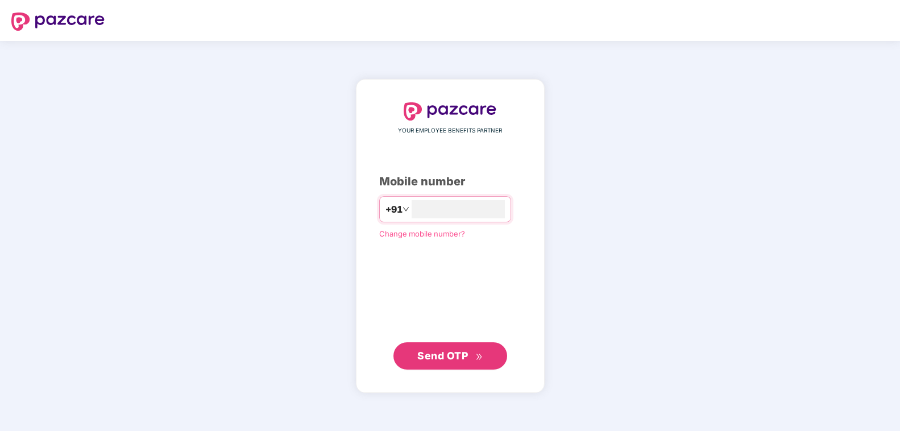 The height and width of the screenshot is (431, 900). I want to click on button: Send OTPdouble-right, so click(450, 356).